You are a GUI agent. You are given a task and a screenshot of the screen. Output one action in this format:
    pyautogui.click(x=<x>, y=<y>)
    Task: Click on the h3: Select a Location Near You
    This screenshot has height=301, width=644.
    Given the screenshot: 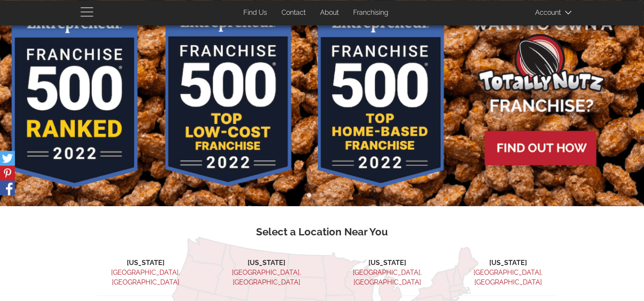 What is the action you would take?
    pyautogui.click(x=322, y=232)
    